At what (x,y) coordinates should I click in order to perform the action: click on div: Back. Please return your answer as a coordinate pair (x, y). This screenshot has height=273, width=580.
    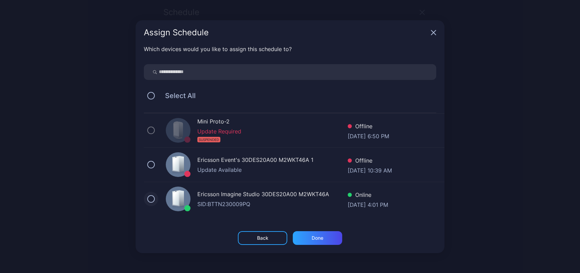
    Looking at the image, I should click on (263, 238).